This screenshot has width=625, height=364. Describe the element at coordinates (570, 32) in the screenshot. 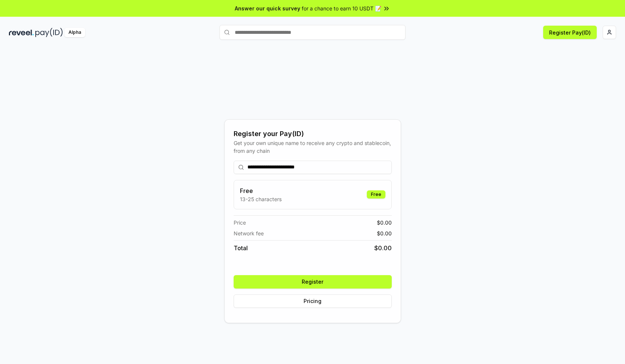

I see `button: Register Pay(ID)` at that location.